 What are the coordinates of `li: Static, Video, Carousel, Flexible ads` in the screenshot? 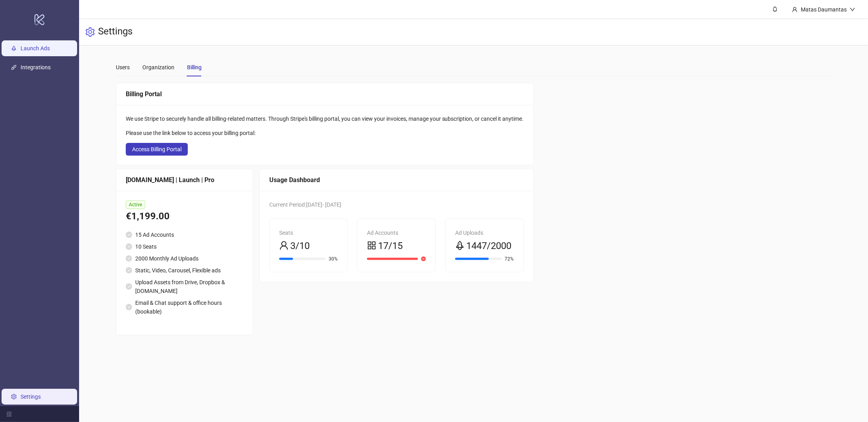 It's located at (184, 271).